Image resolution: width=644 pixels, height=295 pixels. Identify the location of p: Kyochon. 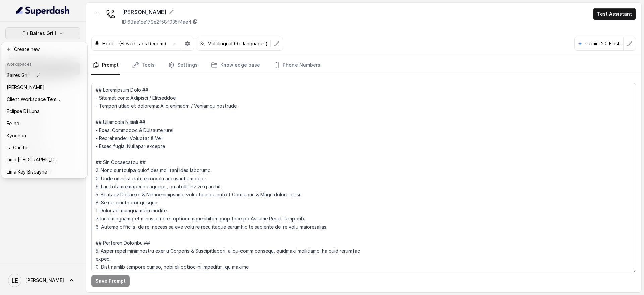
(17, 136).